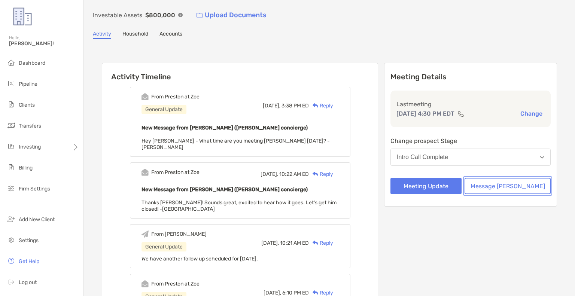 The width and height of the screenshot is (575, 296). I want to click on img: clients icon, so click(11, 105).